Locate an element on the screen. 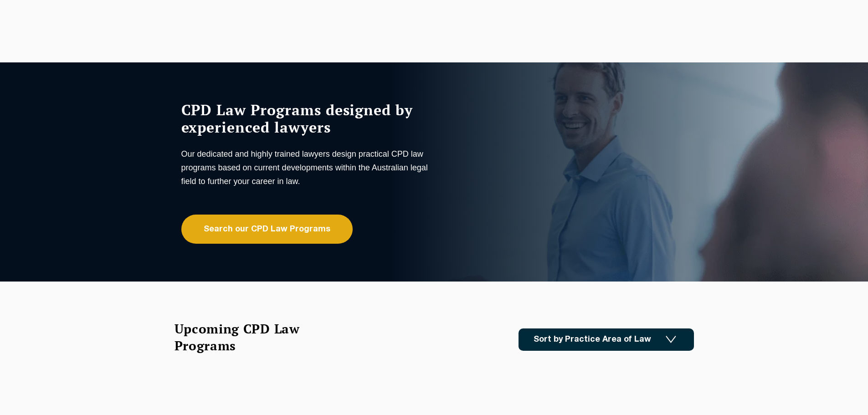 The image size is (868, 415). img: Icon is located at coordinates (671, 340).